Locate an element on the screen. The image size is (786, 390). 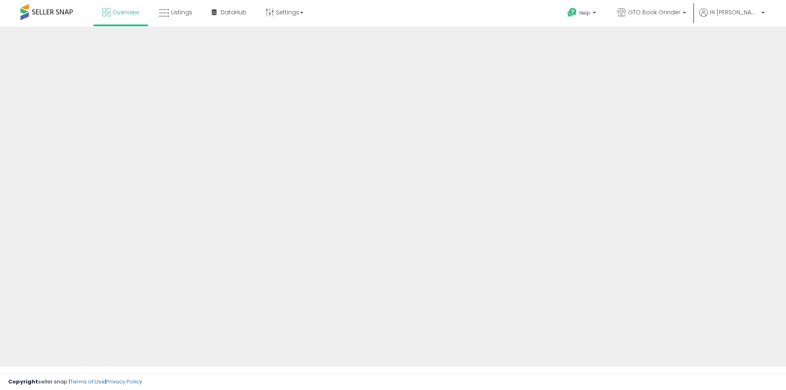
i: Get Help is located at coordinates (572, 12).